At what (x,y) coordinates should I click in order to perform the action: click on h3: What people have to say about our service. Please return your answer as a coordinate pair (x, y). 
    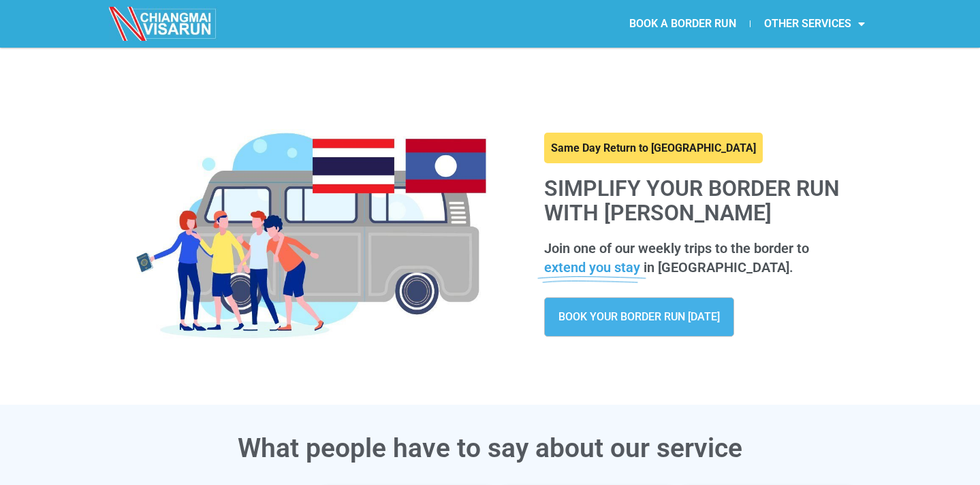
    Looking at the image, I should click on (490, 449).